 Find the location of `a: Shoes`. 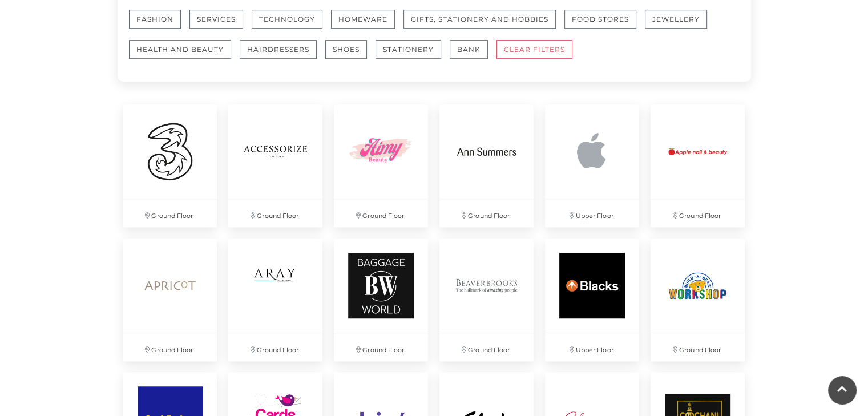

a: Shoes is located at coordinates (350, 55).